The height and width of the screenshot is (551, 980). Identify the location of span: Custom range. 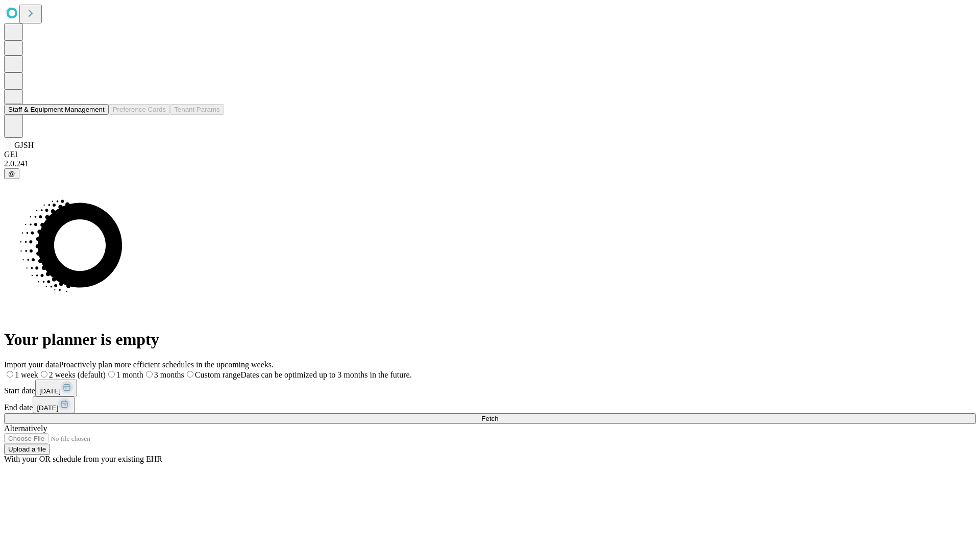
(218, 375).